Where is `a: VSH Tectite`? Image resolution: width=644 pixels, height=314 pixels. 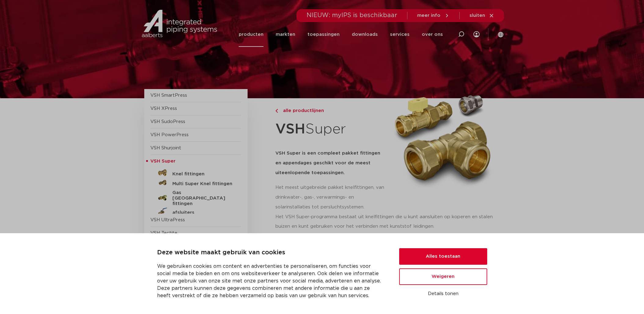
a: VSH Tectite is located at coordinates (164, 233).